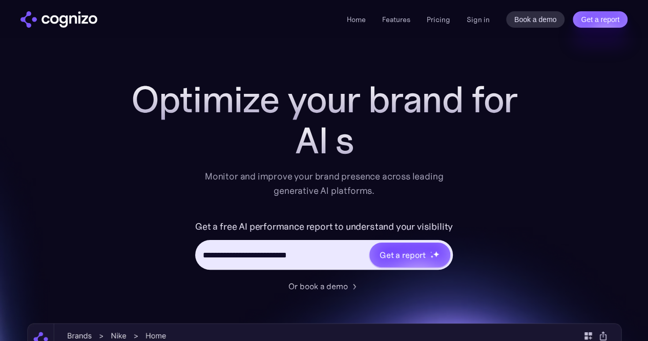 This screenshot has height=341, width=648. What do you see at coordinates (324, 226) in the screenshot?
I see `label: Get a free AI performance report to understand your visibility` at bounding box center [324, 226].